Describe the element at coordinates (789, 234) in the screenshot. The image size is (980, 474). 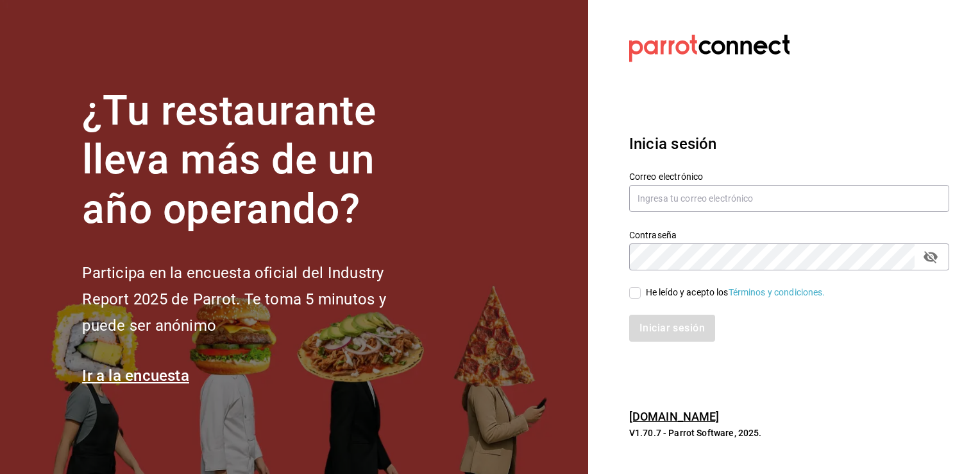
I see `label: Contraseña` at that location.